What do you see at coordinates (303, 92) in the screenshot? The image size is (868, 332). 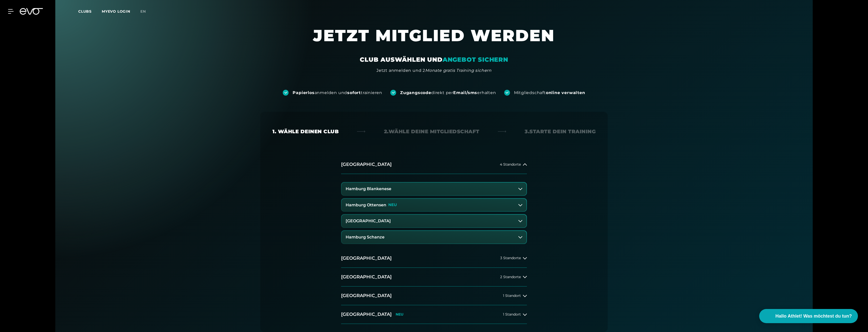 I see `strong: Papierlos` at bounding box center [303, 92].